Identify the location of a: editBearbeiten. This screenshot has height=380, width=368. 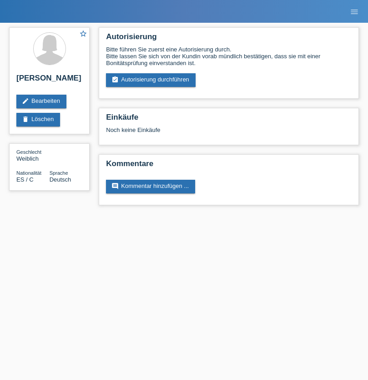
(41, 101).